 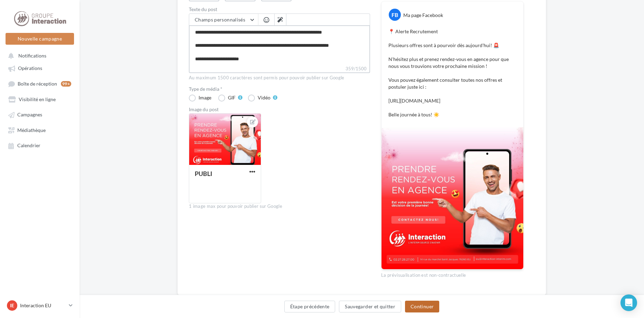 I want to click on button: Champs personnalisés, so click(x=224, y=20).